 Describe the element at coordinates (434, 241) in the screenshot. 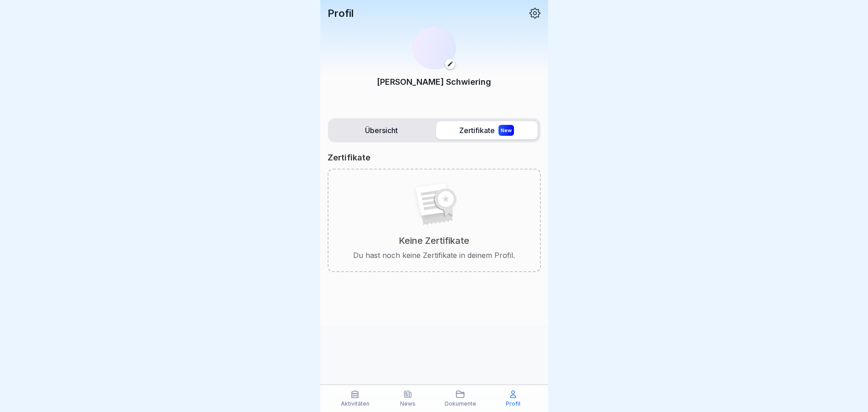

I see `p: Keine Zertifikate` at that location.